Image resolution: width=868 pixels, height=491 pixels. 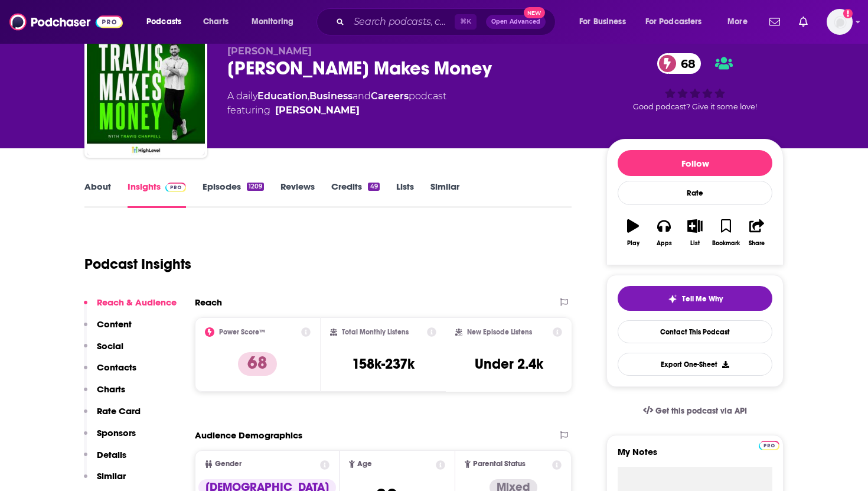 I want to click on p: Sponsors, so click(x=116, y=433).